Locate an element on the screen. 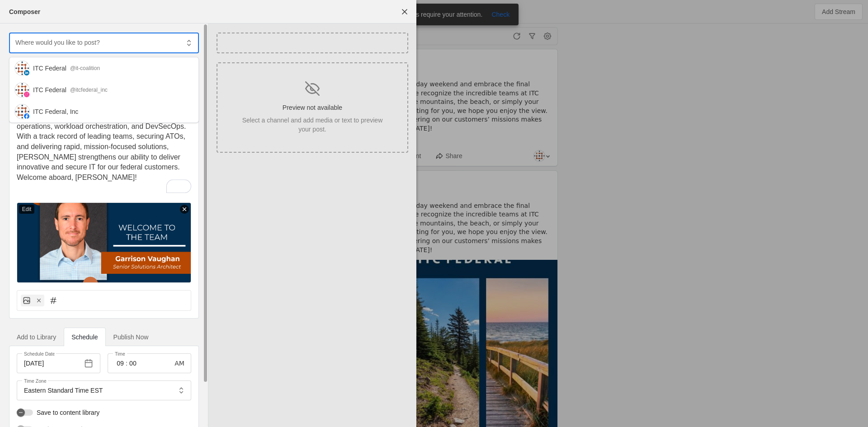 Image resolution: width=868 pixels, height=427 pixels. div: ITC Federal, Inc is located at coordinates (55, 112).